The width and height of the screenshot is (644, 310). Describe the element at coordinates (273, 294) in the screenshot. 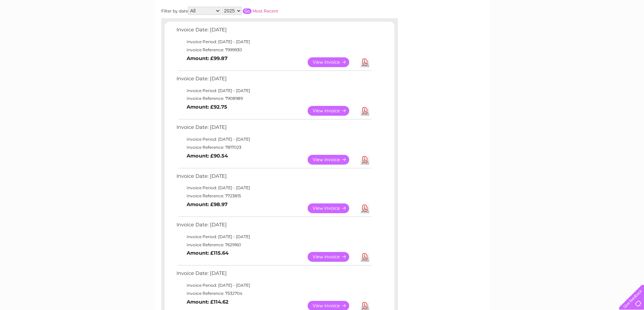

I see `td: Invoice Reference: 7532704` at that location.